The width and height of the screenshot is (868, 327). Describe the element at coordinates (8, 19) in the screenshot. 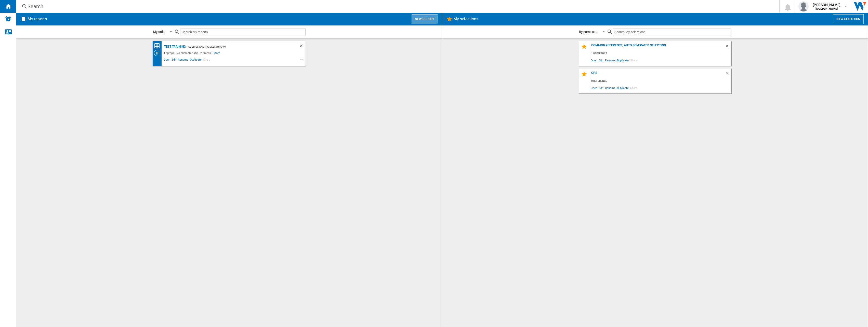

I see `img: alerts-logo.svg` at that location.